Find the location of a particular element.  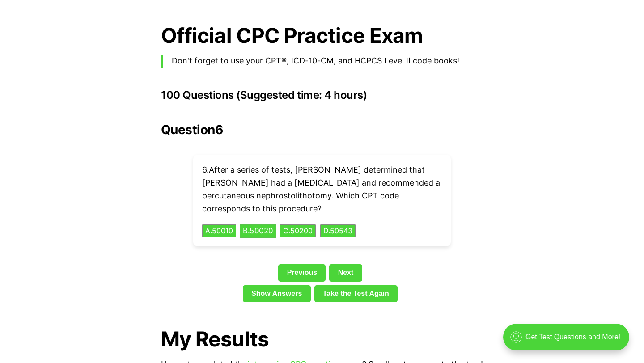

a: Next is located at coordinates (345, 273).